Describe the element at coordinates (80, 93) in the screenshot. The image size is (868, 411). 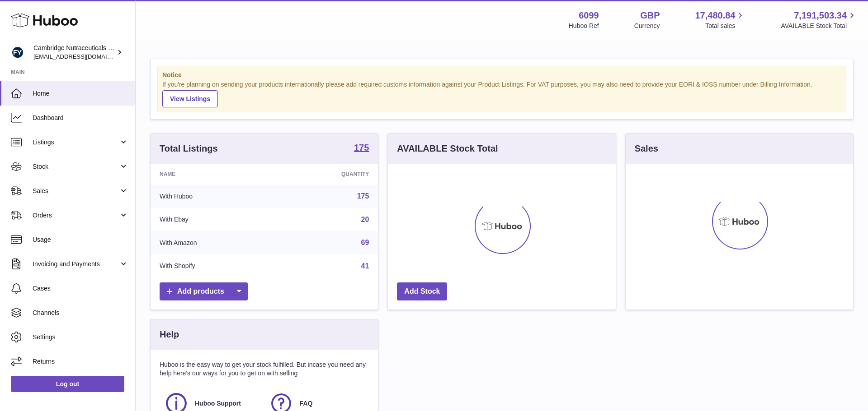
I see `span: Home` at that location.